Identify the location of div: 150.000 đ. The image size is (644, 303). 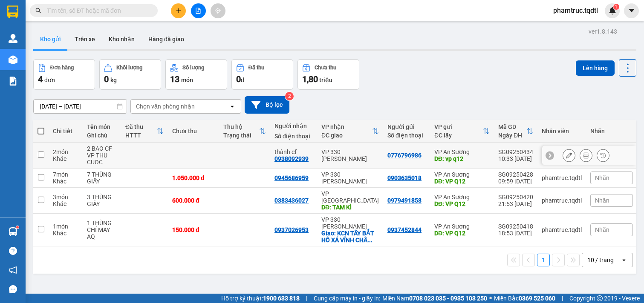
(194, 230).